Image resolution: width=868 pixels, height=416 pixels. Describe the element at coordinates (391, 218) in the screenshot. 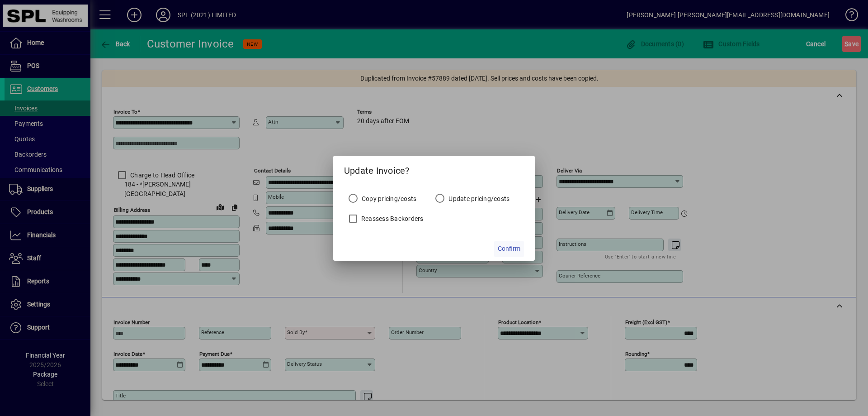

I see `label: Reassess Backorders` at that location.